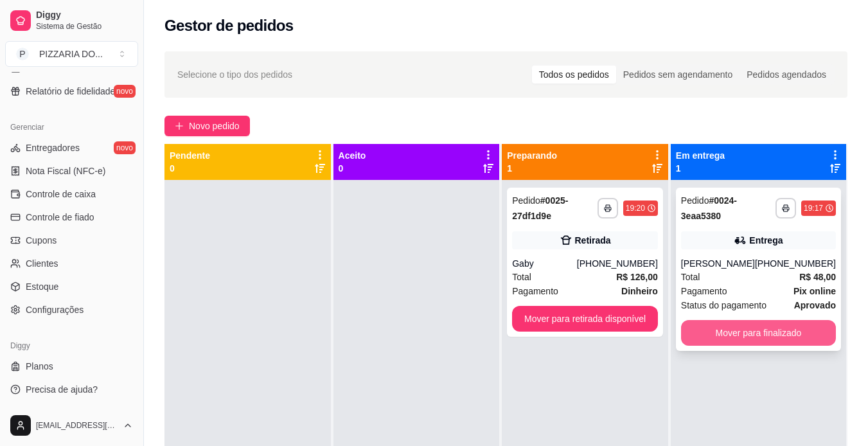 This screenshot has height=446, width=868. I want to click on span: Clientes, so click(42, 263).